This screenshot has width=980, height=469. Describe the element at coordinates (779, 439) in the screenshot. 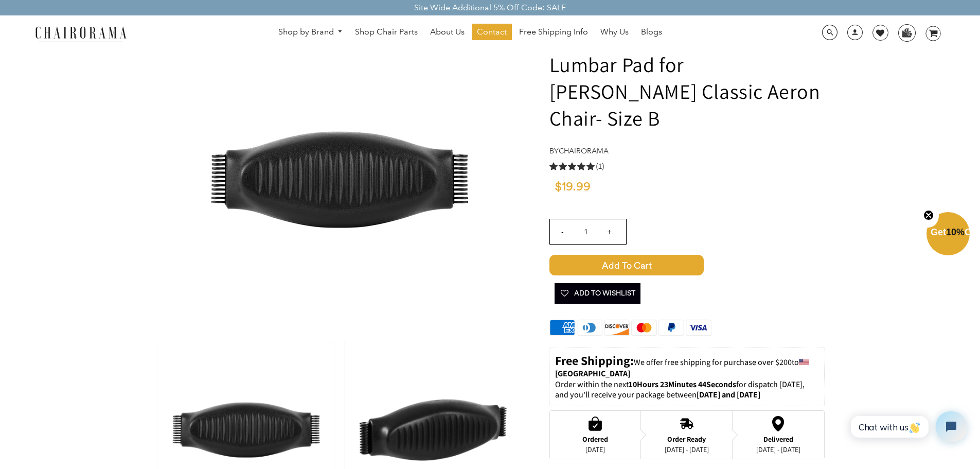

I see `div: Delivered` at that location.